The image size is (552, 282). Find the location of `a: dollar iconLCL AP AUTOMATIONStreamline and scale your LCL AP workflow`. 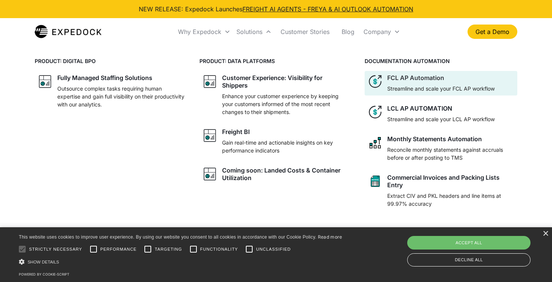

a: dollar iconLCL AP AUTOMATIONStreamline and scale your LCL AP workflow is located at coordinates (441, 113).